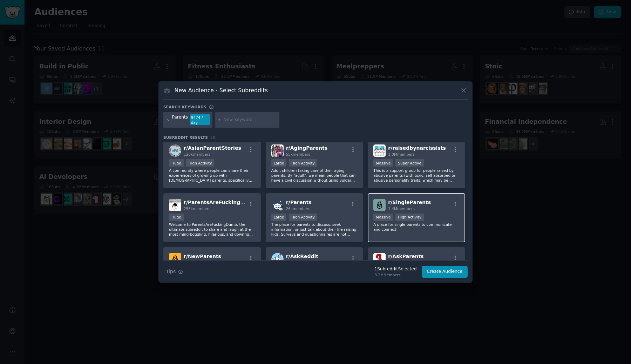  I want to click on span: r/ AskParents, so click(406, 256).